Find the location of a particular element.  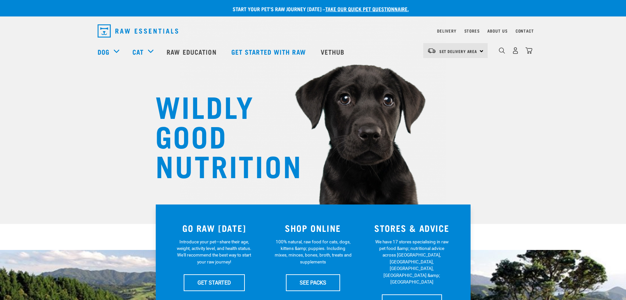

img: home-icon@2x.png is located at coordinates (529, 50).